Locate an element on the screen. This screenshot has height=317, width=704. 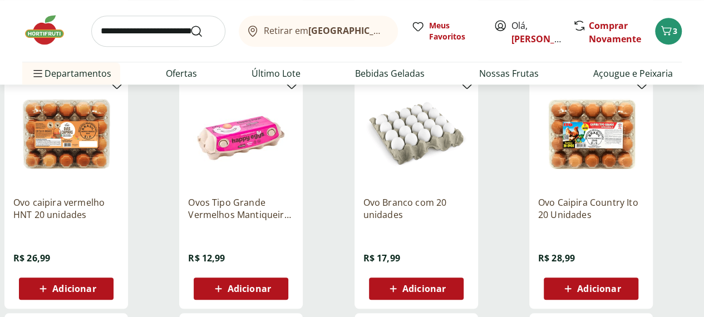
img: Hortifruti is located at coordinates (50, 30).